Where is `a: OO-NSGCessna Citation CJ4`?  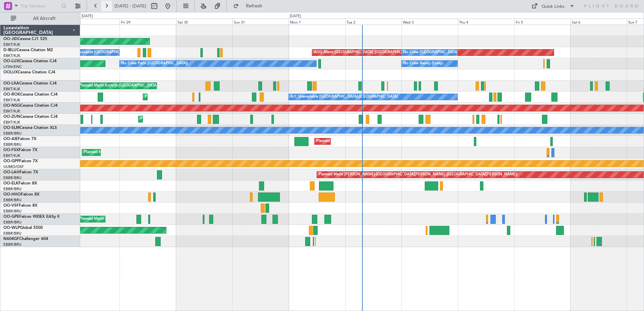 a: OO-NSGCessna Citation CJ4 is located at coordinates (30, 106).